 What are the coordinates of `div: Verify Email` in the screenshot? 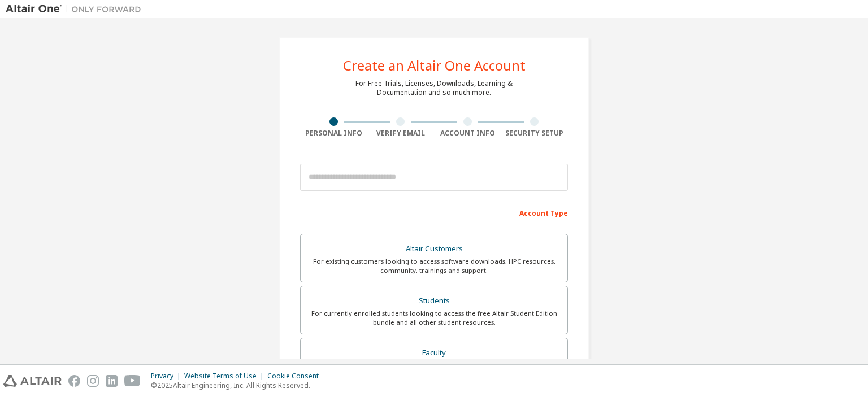 It's located at (400, 133).